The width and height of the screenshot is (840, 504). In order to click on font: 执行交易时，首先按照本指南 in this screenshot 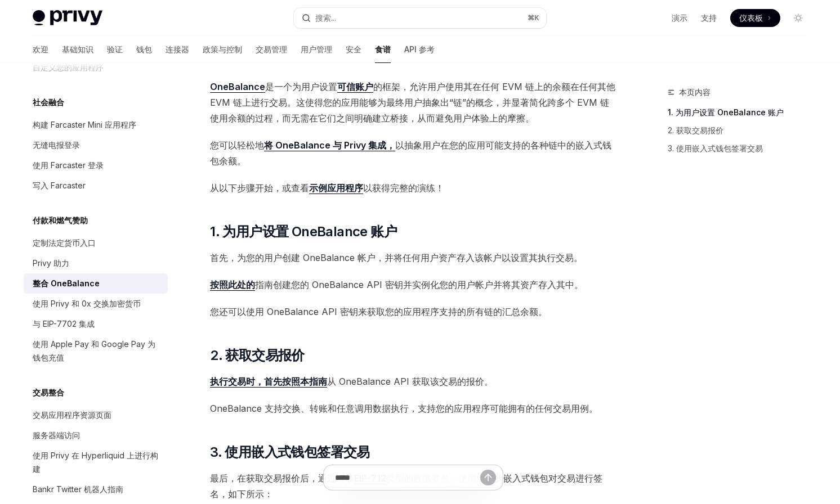, I will do `click(269, 381)`.